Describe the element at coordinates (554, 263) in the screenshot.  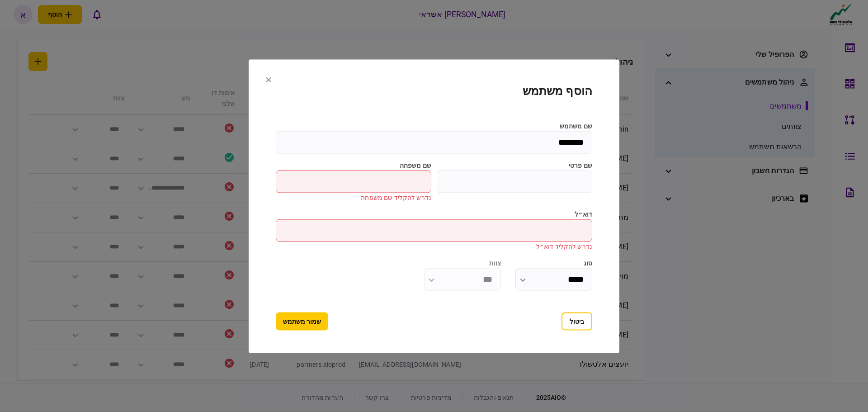
I see `label: סוג` at that location.